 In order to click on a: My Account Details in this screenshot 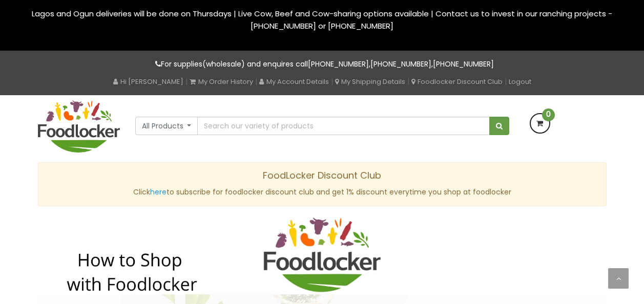, I will do `click(294, 82)`.